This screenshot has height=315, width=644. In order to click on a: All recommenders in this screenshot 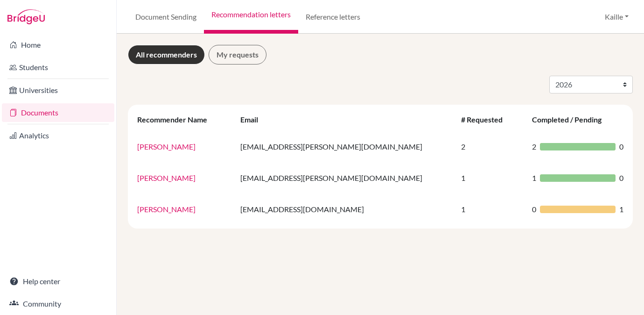, I will do `click(166, 55)`.